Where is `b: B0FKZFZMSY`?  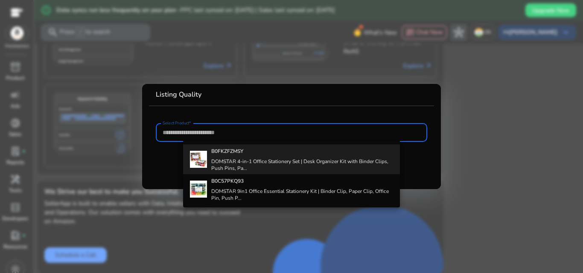
b: B0FKZFZMSY is located at coordinates (227, 151).